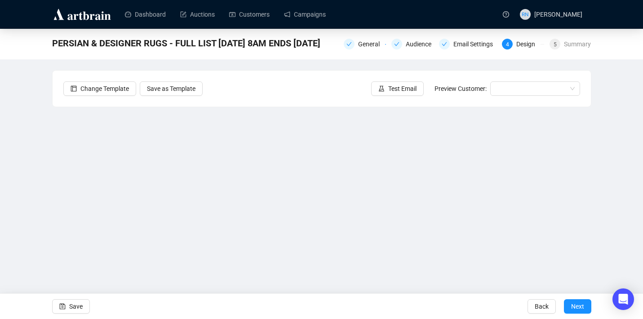 The width and height of the screenshot is (643, 319). I want to click on span: PERSIAN & DESIGNER RUGS - FULL LIST 29.9.25 8AM ENDS TOMORROW, so click(186, 43).